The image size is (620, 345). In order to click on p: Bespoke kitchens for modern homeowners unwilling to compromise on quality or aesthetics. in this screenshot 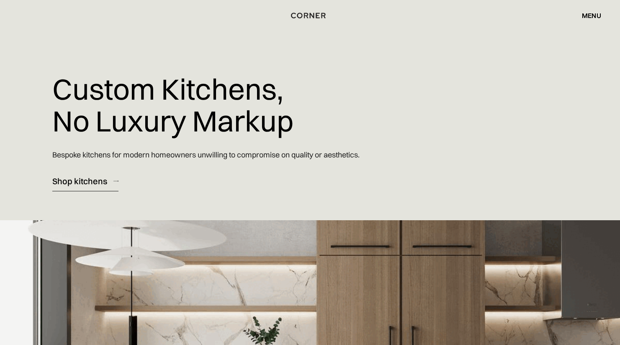, I will do `click(206, 155)`.